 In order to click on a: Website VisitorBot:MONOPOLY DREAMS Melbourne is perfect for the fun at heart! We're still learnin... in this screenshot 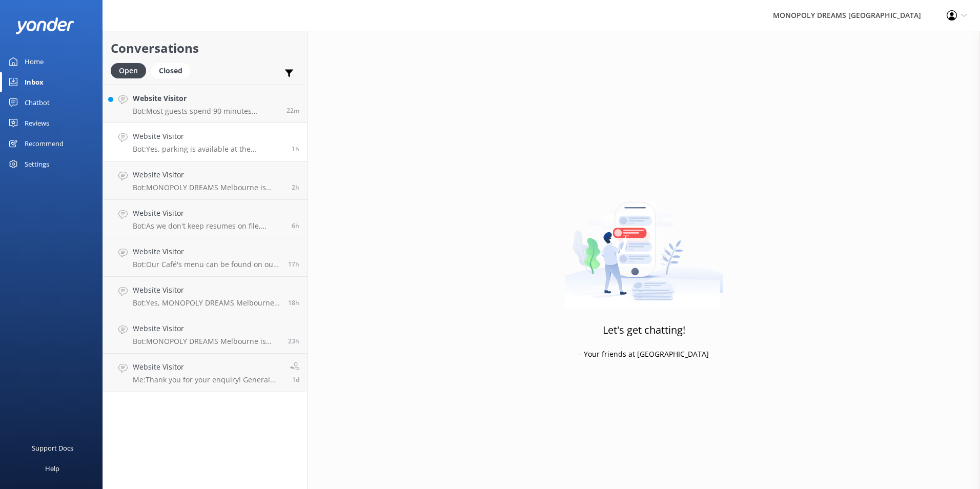, I will do `click(205, 334)`.